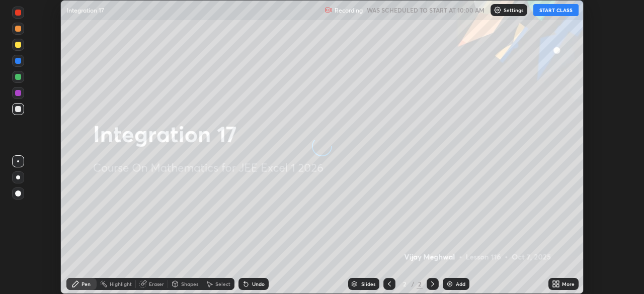 The height and width of the screenshot is (294, 644). What do you see at coordinates (190, 284) in the screenshot?
I see `div: Shapes` at bounding box center [190, 284].